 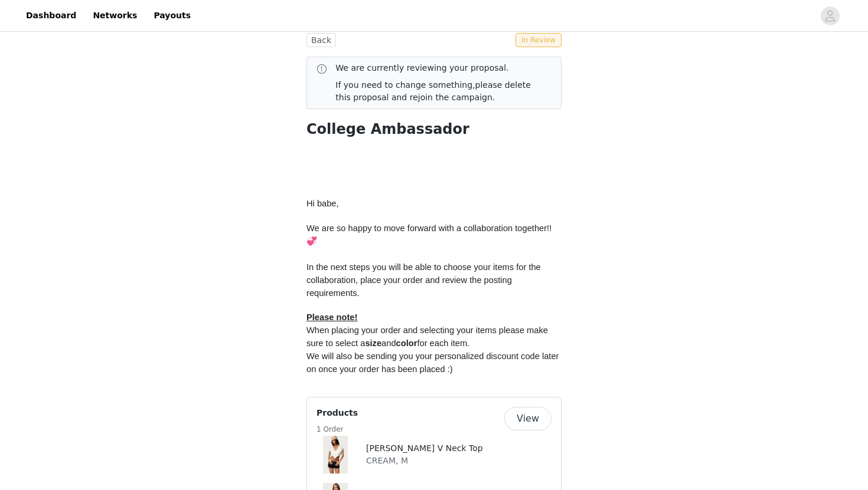 I want to click on strong: size, so click(x=373, y=343).